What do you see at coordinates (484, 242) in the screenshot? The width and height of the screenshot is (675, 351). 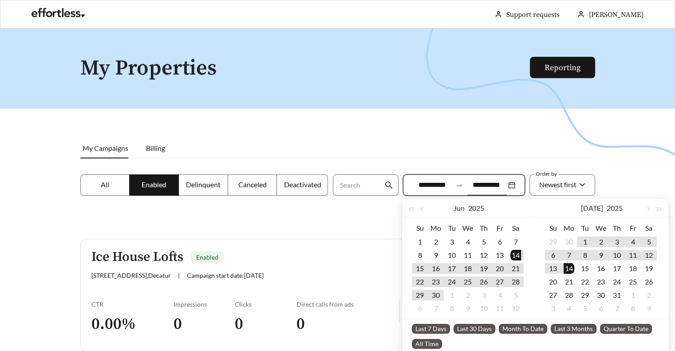 I see `div: 5` at bounding box center [484, 242].